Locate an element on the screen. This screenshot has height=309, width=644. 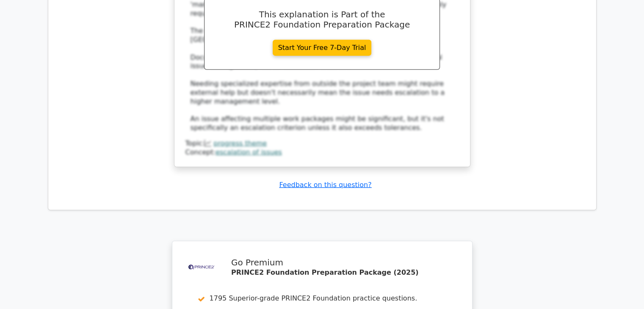
a: Feedback on this question? is located at coordinates (326, 185).